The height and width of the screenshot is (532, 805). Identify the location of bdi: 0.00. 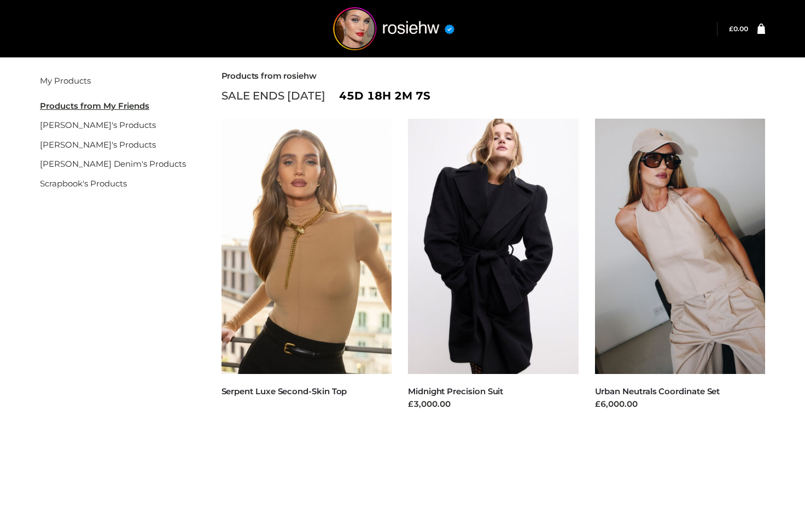
(738, 29).